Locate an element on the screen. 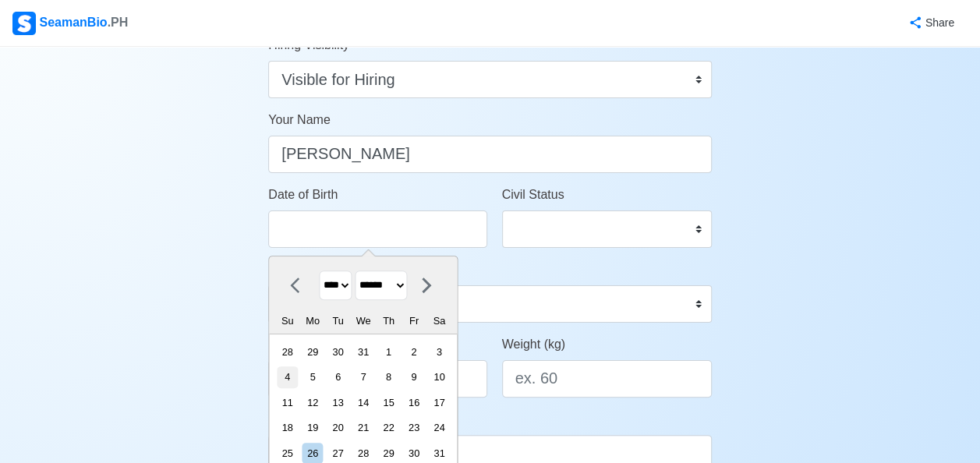 The width and height of the screenshot is (980, 463). label: Civil Status is located at coordinates (533, 195).